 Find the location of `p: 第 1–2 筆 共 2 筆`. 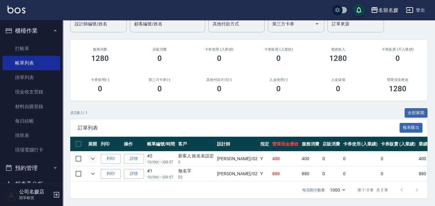

p: 第 1–2 筆 共 2 筆 is located at coordinates (373, 190).